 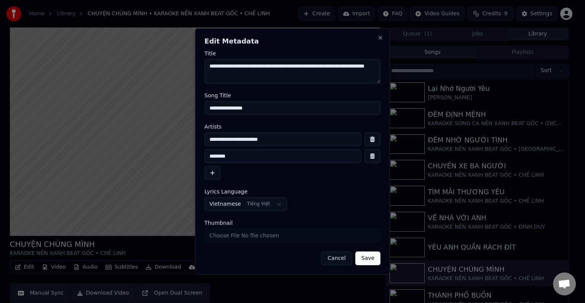 I want to click on button: Cancel, so click(x=336, y=258).